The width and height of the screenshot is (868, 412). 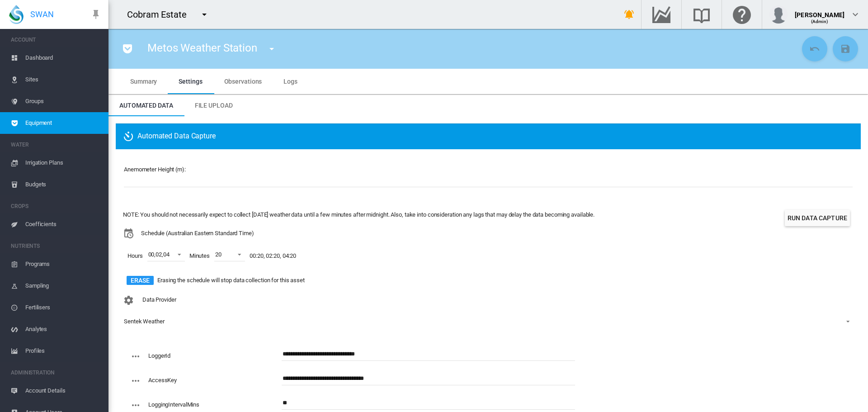 What do you see at coordinates (702, 14) in the screenshot?
I see `md-icon: Search the knowledge base` at bounding box center [702, 14].